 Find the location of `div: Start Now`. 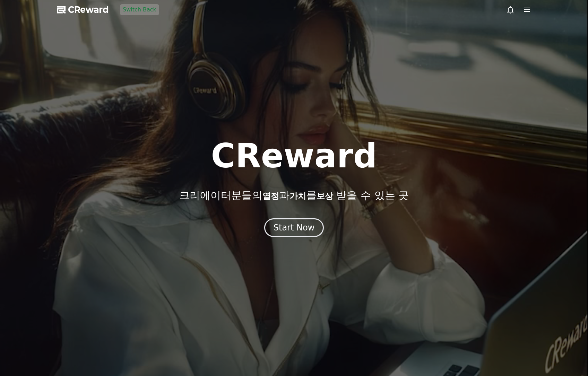

div: Start Now is located at coordinates (294, 227).